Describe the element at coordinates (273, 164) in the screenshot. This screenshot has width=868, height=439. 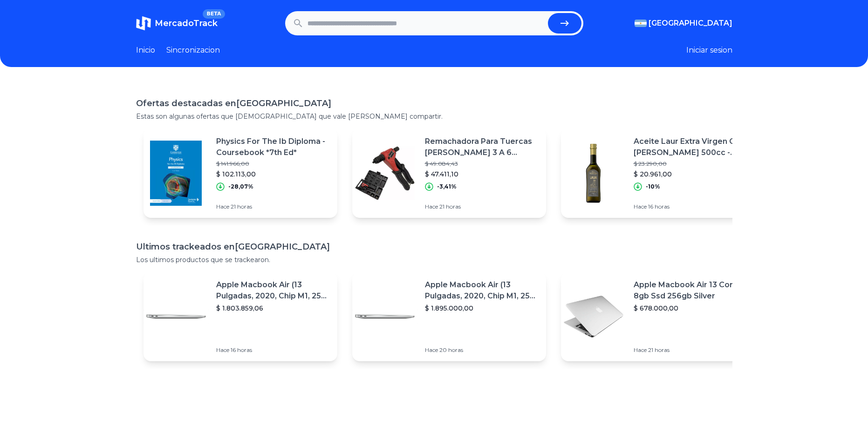
I see `p: $ 141.966,00` at that location.